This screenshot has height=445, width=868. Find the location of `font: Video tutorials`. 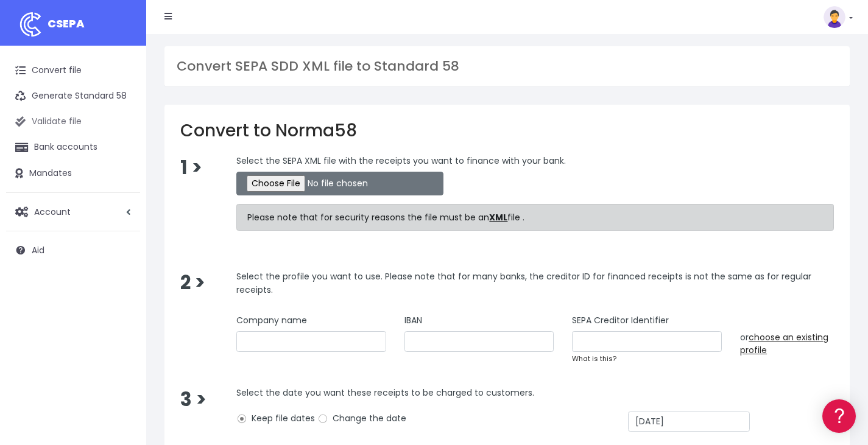

font: Video tutorials is located at coordinates (43, 201).